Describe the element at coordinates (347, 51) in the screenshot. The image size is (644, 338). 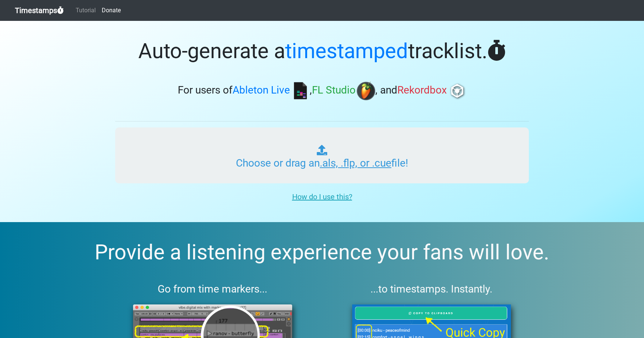
I see `span: timestamped` at that location.